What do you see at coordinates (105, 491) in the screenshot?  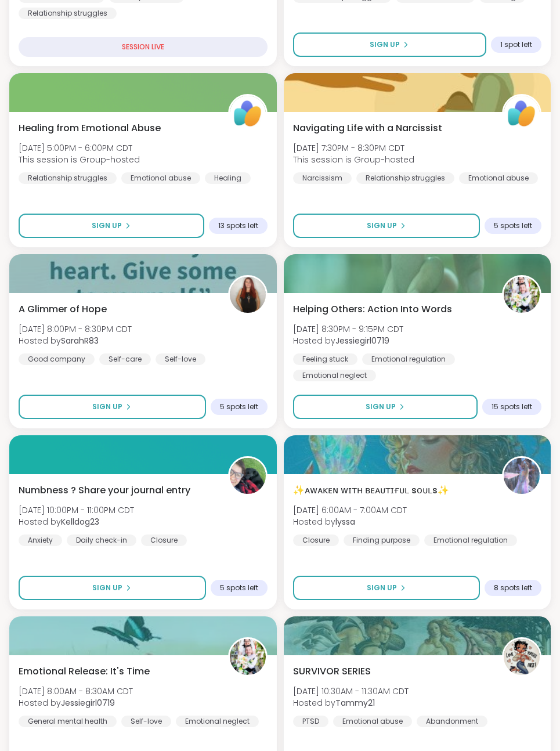 I see `span: Numbness ? Share your journal entry` at bounding box center [105, 491].